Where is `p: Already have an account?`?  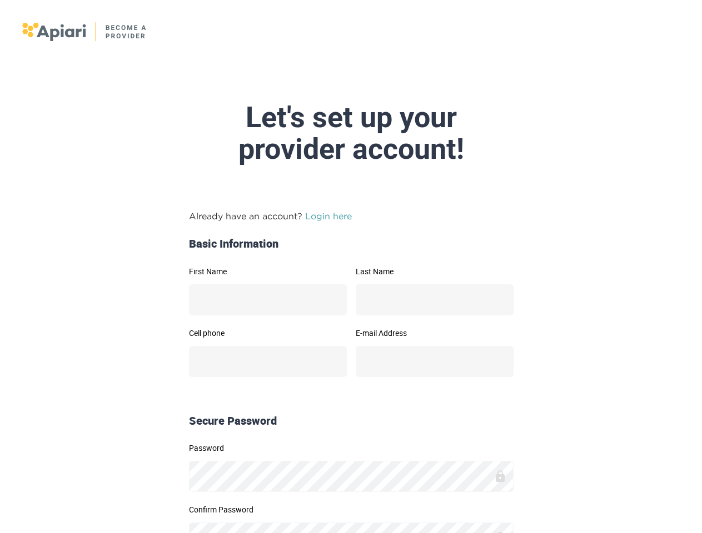
p: Already have an account? is located at coordinates (351, 216).